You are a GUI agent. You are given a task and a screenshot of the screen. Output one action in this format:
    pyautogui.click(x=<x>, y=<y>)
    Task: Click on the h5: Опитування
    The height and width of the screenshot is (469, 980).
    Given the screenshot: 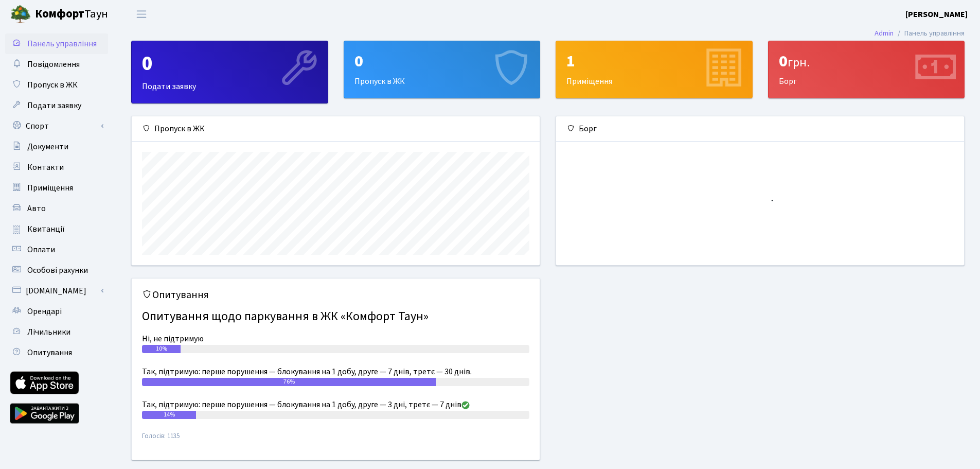 What is the action you would take?
    pyautogui.click(x=335, y=295)
    